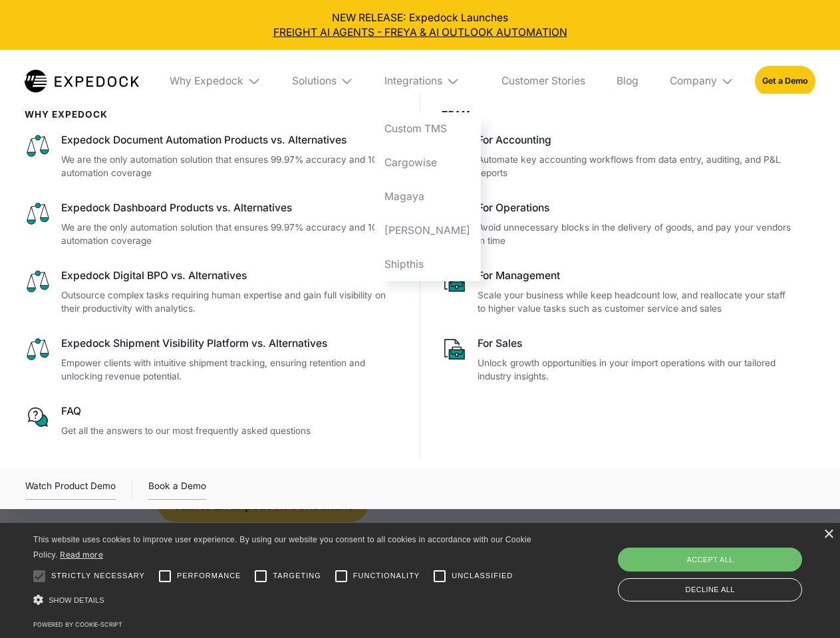 The height and width of the screenshot is (638, 840). What do you see at coordinates (230, 141) in the screenshot?
I see `div: Expedock Document Automation Products vs. Alternatives` at bounding box center [230, 141].